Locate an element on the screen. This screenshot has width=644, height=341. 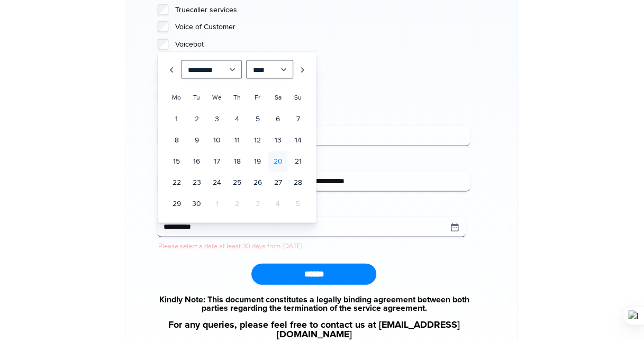
a: Kindly Note: This document constitutes a legally binding agreement between both parties regarding... is located at coordinates (314, 304).